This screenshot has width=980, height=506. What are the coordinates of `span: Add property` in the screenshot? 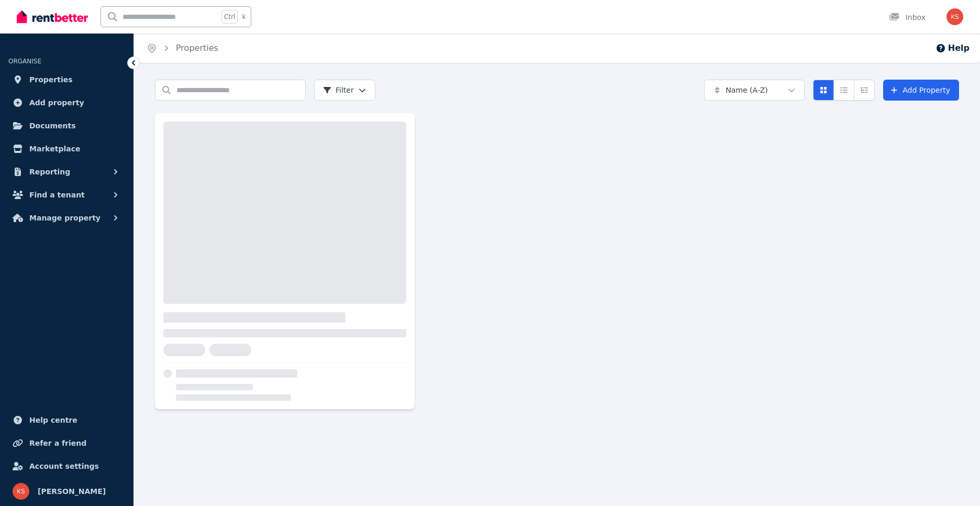 It's located at (56, 103).